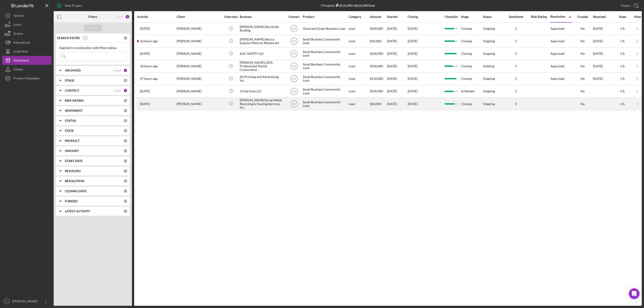 The image size is (644, 308). Describe the element at coordinates (378, 66) in the screenshot. I see `div: $100,000` at that location.